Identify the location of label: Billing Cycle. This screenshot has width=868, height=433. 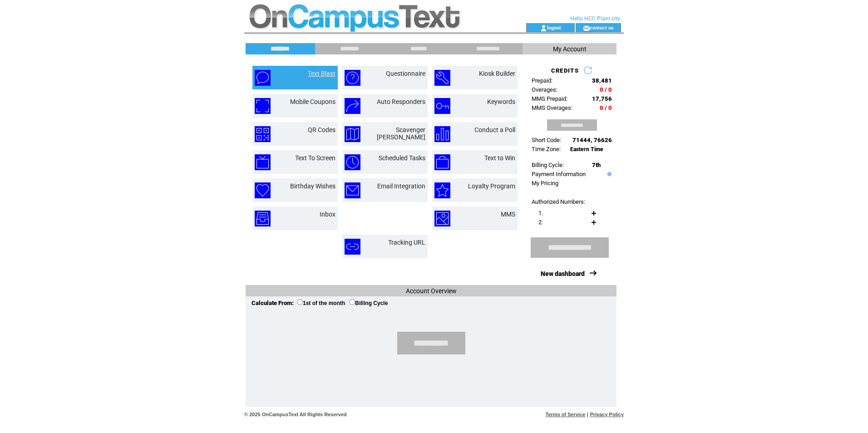
(368, 303).